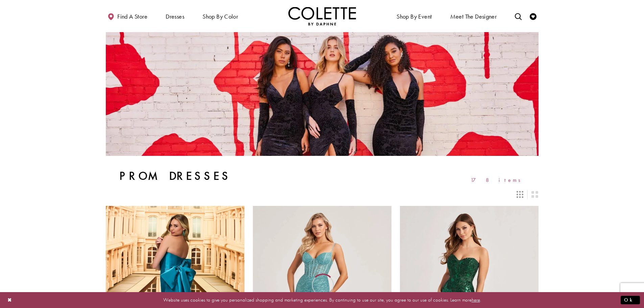  I want to click on span: Switch layout to 2 columns, so click(535, 194).